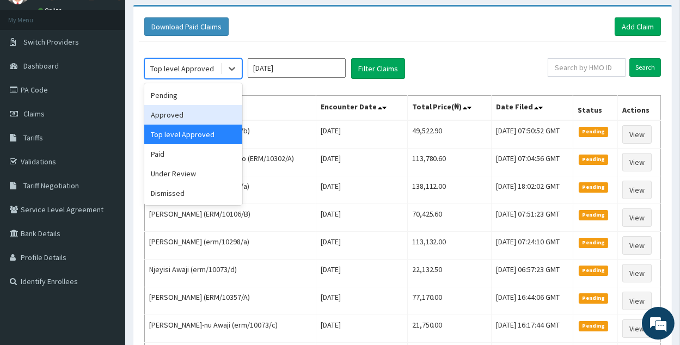 This screenshot has height=345, width=680. I want to click on textarea: Type your message and hit 'Enter', so click(106, 249).